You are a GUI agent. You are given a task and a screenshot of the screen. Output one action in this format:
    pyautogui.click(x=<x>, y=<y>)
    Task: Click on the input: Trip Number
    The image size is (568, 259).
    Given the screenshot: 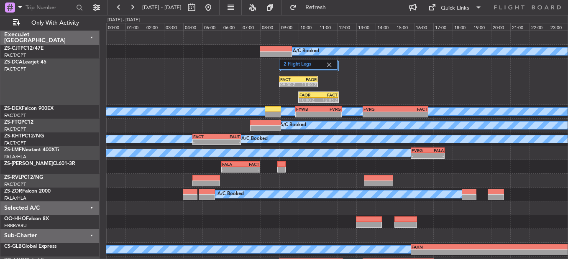 What is the action you would take?
    pyautogui.click(x=49, y=8)
    